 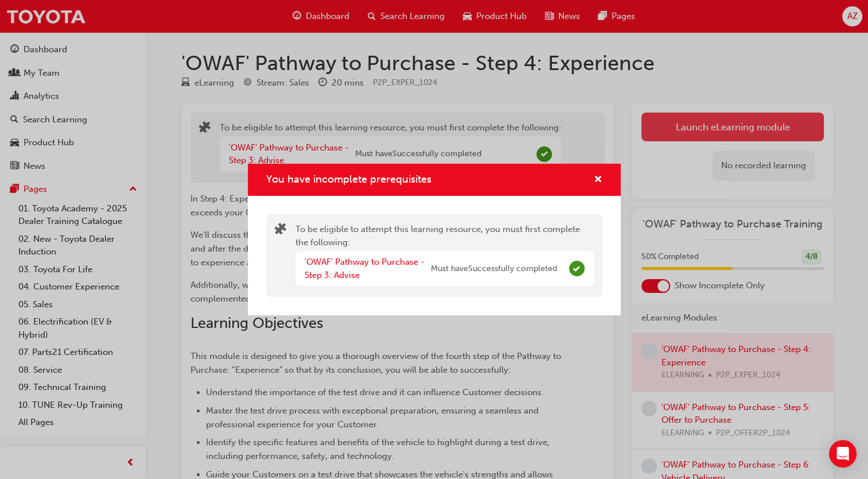 I want to click on span: Must have Successfully completed, so click(x=494, y=269).